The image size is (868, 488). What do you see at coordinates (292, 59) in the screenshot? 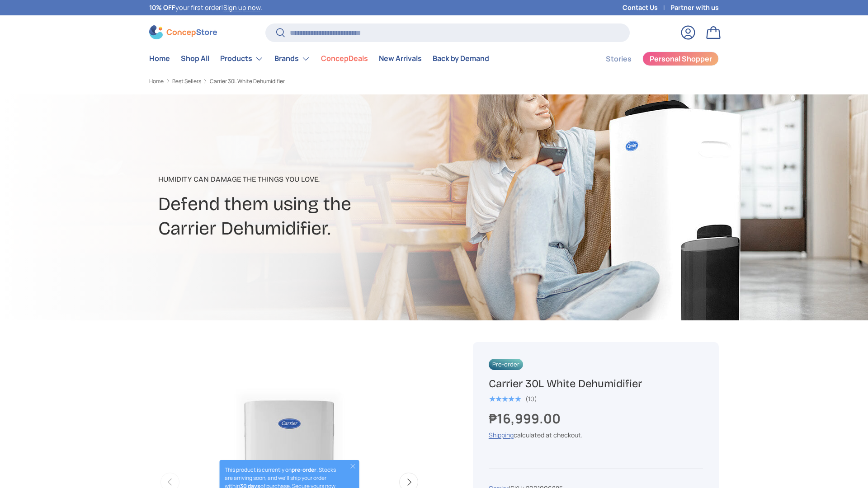
I see `a: Brands` at bounding box center [292, 59].